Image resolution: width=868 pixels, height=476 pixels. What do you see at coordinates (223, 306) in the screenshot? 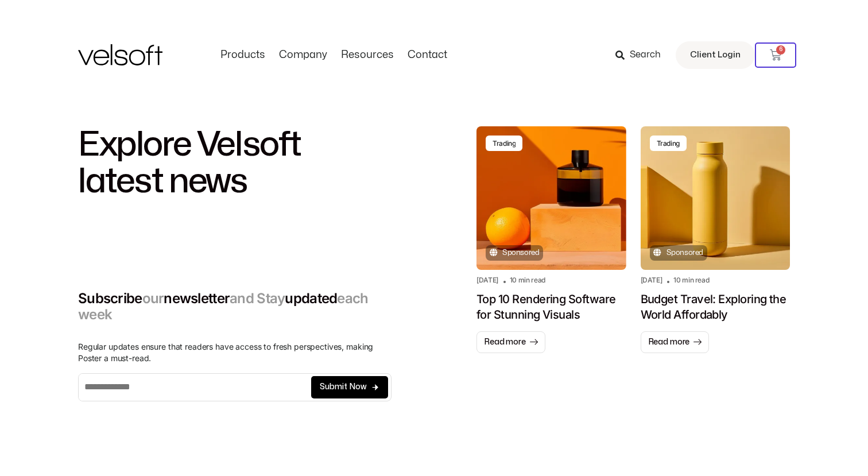
I see `span: each week` at bounding box center [223, 306].